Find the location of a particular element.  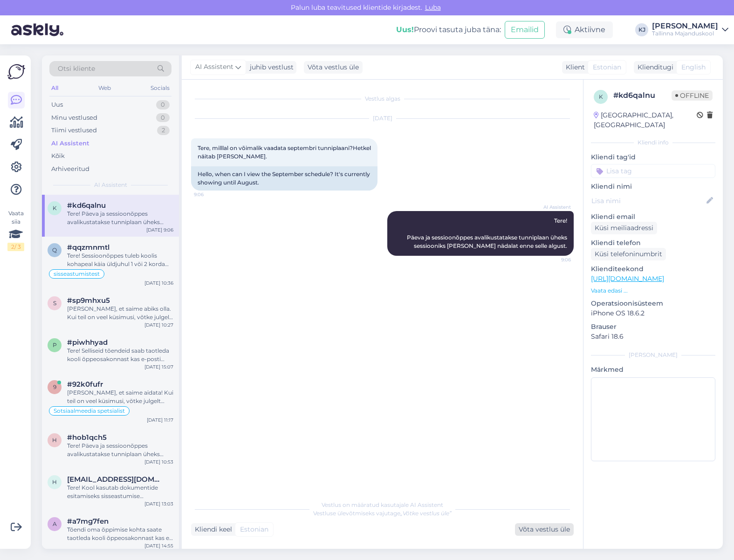

span: henri.aljand3@gmail.com is located at coordinates (116, 480).